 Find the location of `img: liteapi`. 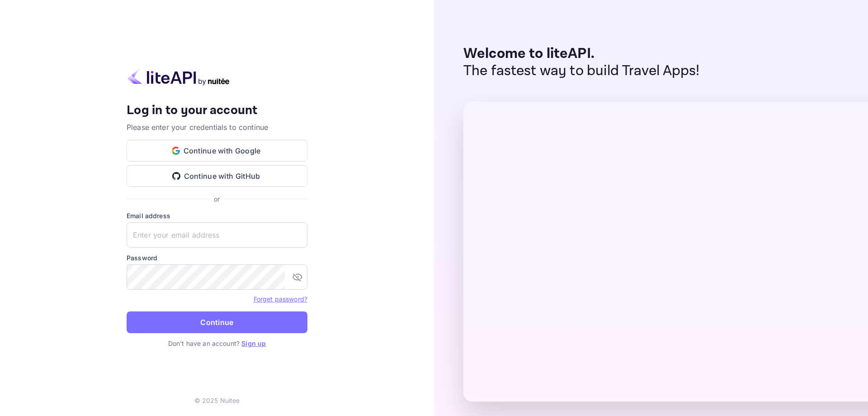

img: liteapi is located at coordinates (178, 76).